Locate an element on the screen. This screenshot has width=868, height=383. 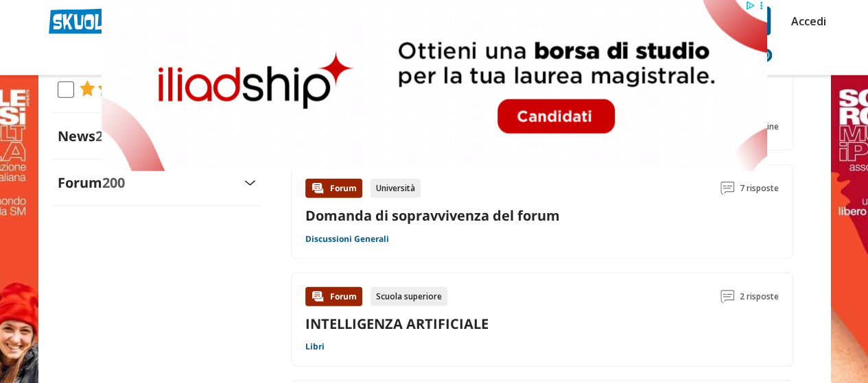
div: Università is located at coordinates (395, 188).